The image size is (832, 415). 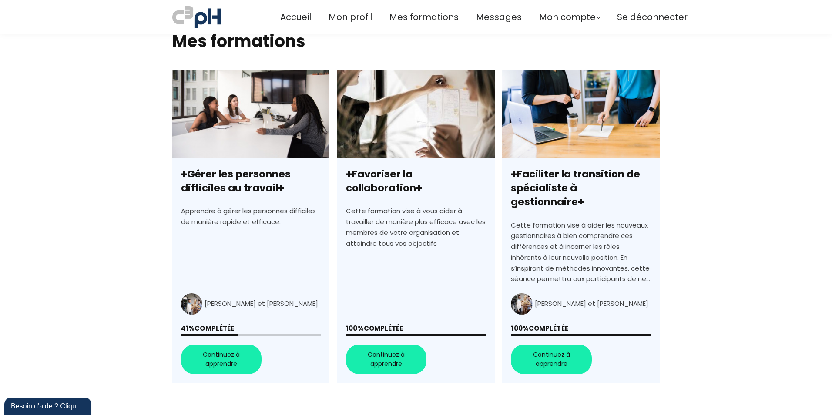 I want to click on a: Accueil, so click(x=296, y=17).